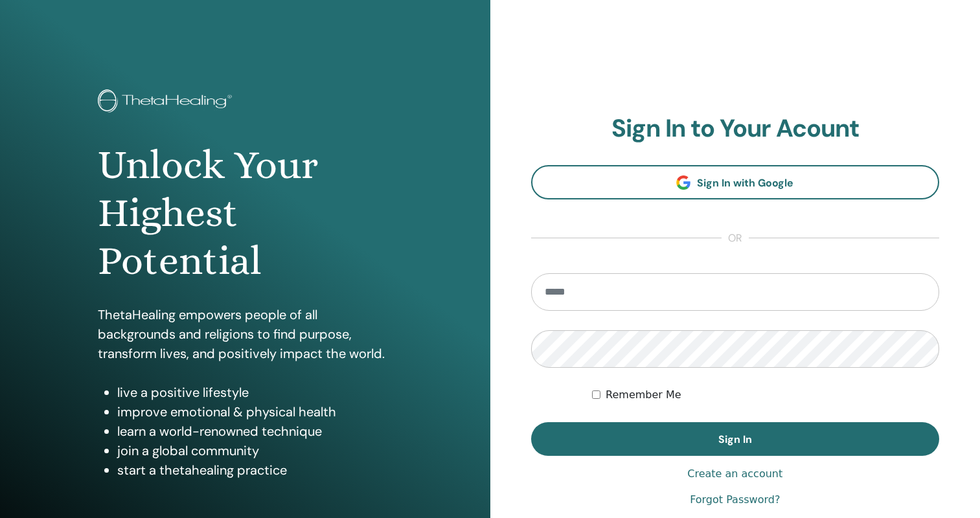 The image size is (980, 518). I want to click on li: start a thetahealing practice, so click(255, 471).